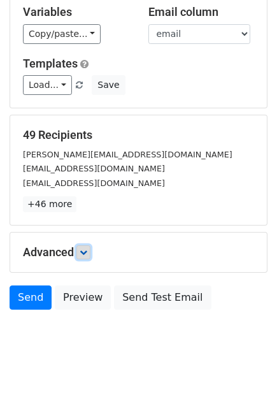  I want to click on h5: Variables, so click(76, 12).